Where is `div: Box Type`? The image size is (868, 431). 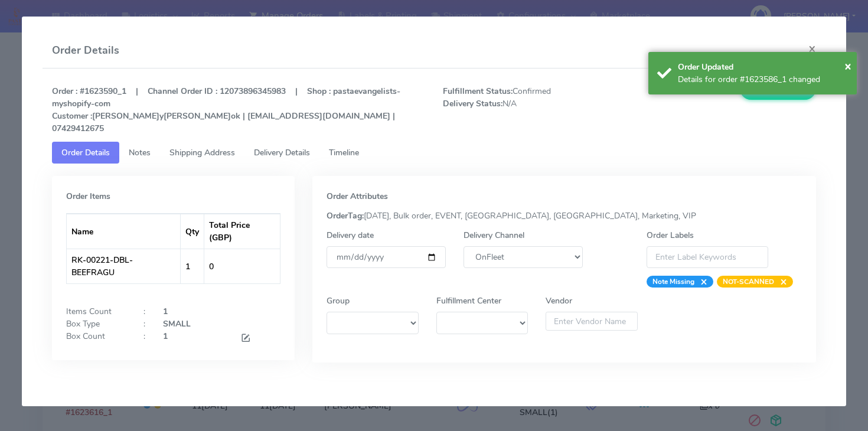 div: Box Type is located at coordinates (95, 323).